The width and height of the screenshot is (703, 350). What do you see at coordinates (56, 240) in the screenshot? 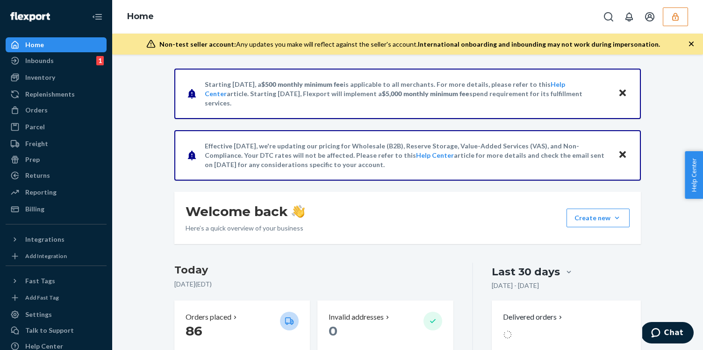
I see `button: Integrations` at bounding box center [56, 240].